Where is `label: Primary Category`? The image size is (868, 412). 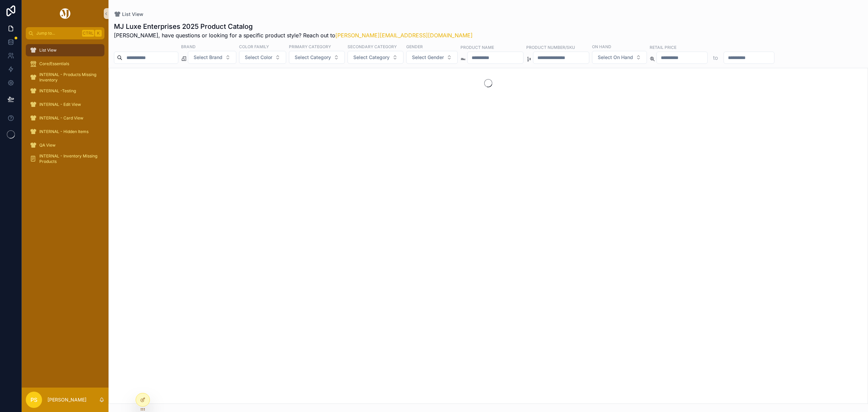
label: Primary Category is located at coordinates (310, 47).